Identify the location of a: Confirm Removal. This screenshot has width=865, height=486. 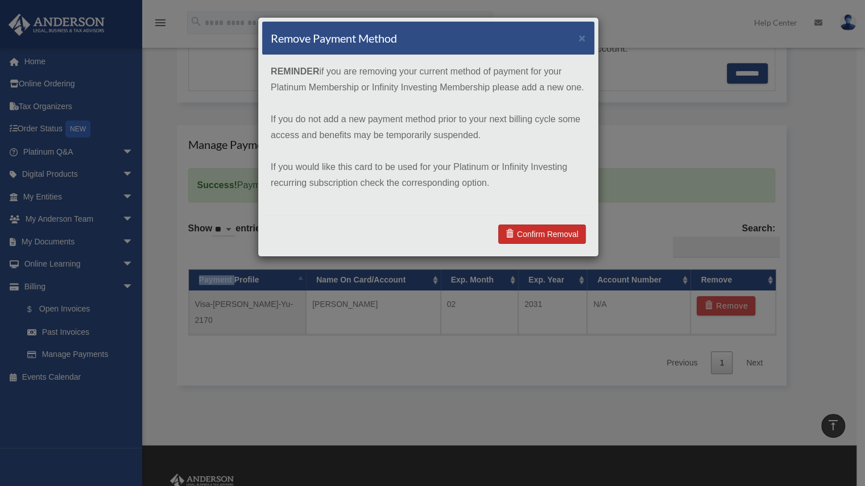
(542, 234).